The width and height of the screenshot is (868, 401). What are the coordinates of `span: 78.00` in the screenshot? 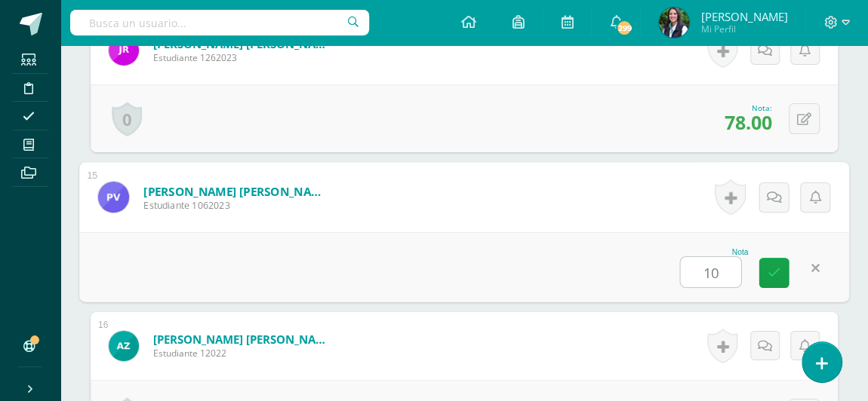 It's located at (748, 122).